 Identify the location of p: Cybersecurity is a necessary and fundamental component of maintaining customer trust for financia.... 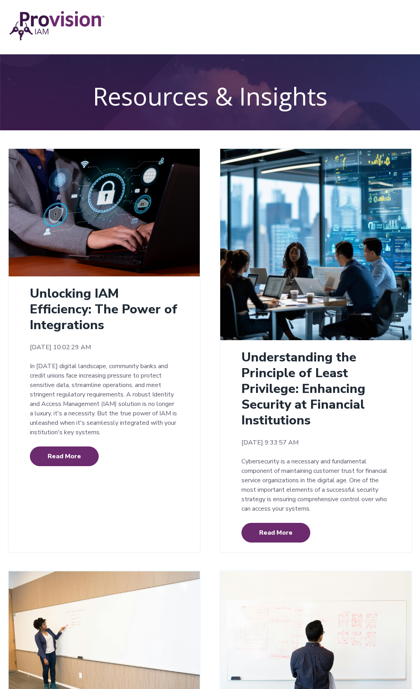
(316, 485).